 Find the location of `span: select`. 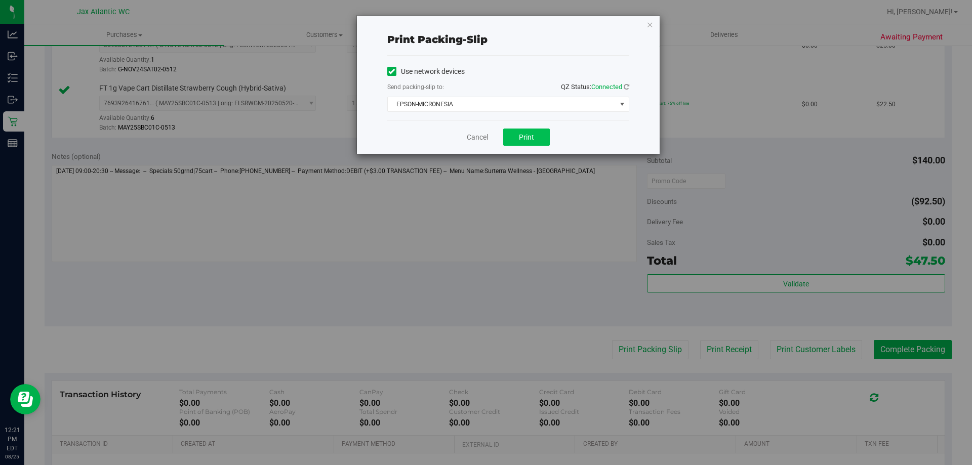

span: select is located at coordinates (622, 104).